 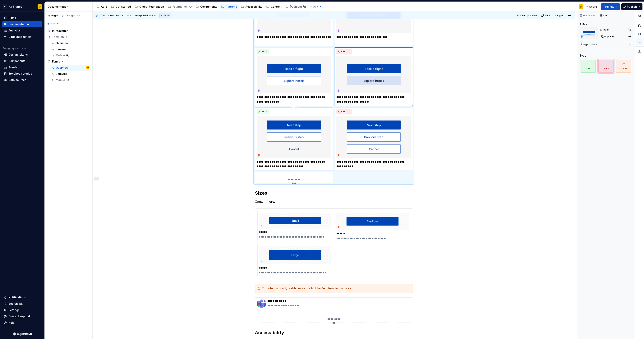 What do you see at coordinates (254, 7) in the screenshot?
I see `div: Accessibility` at bounding box center [254, 7].